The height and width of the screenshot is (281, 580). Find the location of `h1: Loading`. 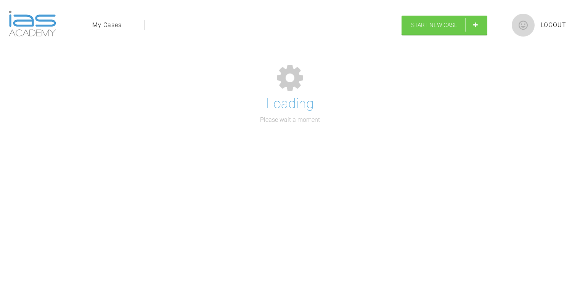

h1: Loading is located at coordinates (290, 104).